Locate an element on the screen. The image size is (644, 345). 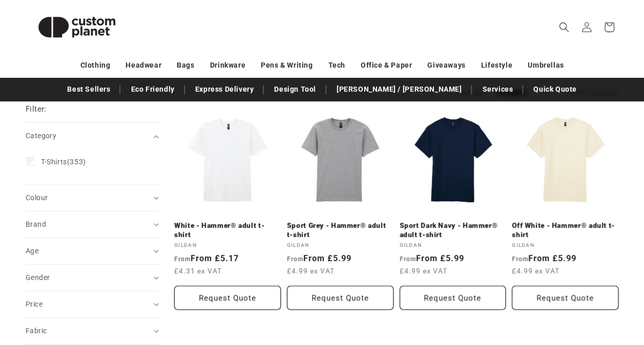
summary: Gender (0 selected) is located at coordinates (92, 277).